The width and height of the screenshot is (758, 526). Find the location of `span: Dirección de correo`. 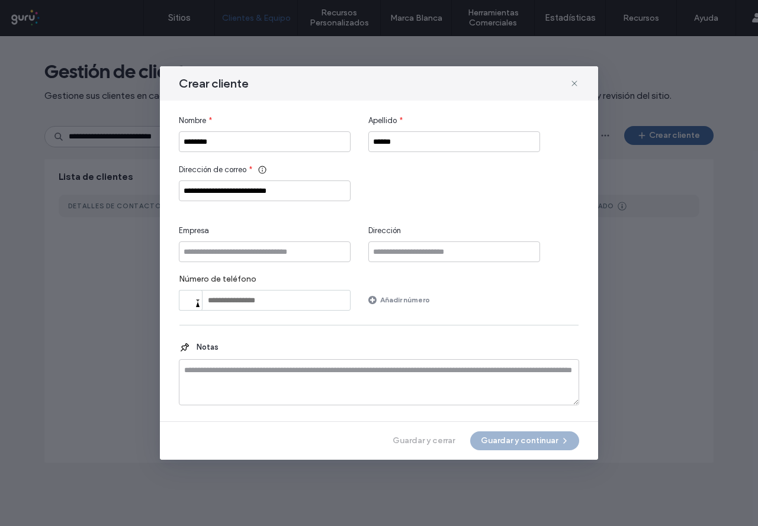

span: Dirección de correo is located at coordinates (213, 170).